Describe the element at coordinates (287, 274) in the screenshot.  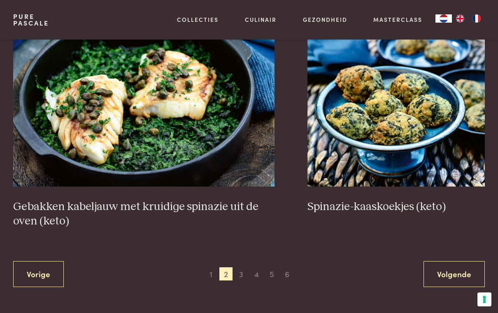
I see `span: 6` at that location.